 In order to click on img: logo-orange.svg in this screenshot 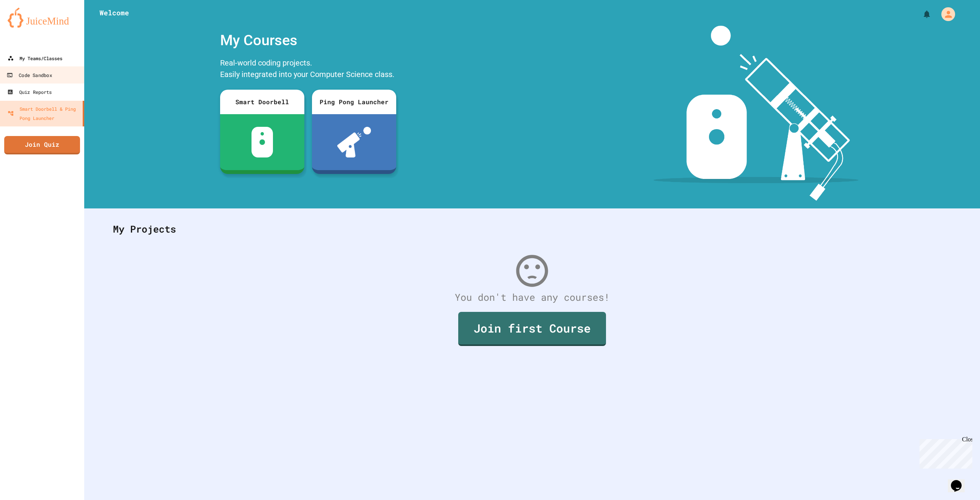, I will do `click(42, 17)`.